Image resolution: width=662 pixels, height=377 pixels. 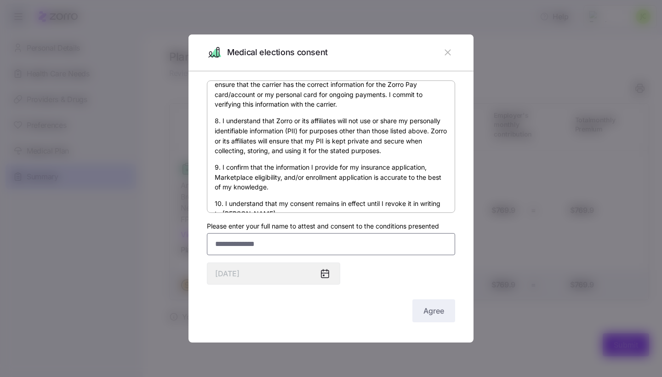 I want to click on label: Please enter your full name to attest and consent to the conditions presented, so click(x=323, y=226).